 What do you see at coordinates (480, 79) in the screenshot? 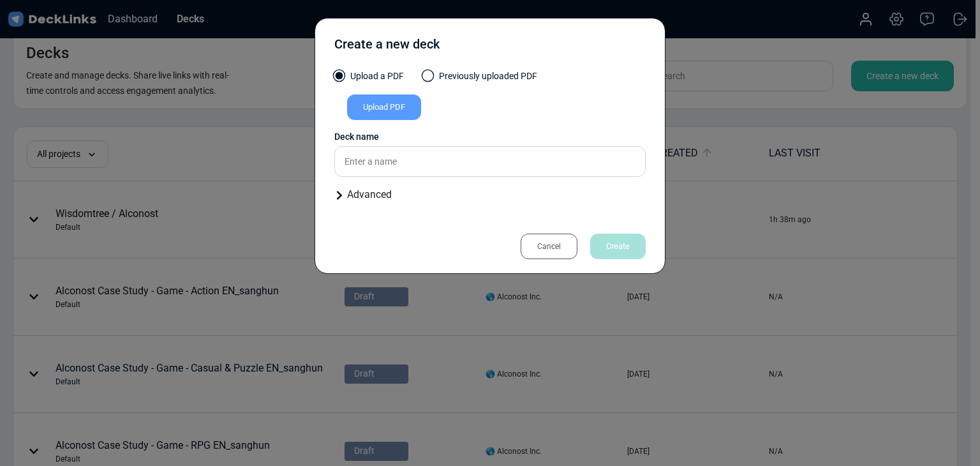
I see `label: Previously uploaded PDF` at bounding box center [480, 79].